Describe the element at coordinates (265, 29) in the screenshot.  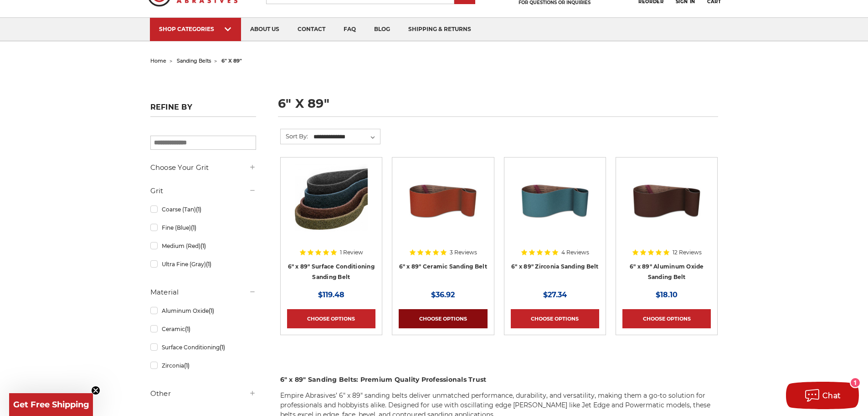
I see `a: about us` at that location.